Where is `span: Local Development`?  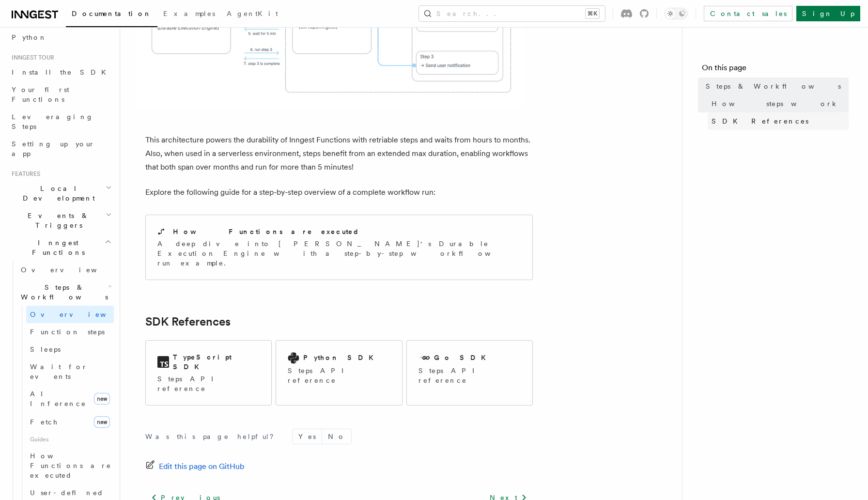
span: Local Development is located at coordinates (56, 193).